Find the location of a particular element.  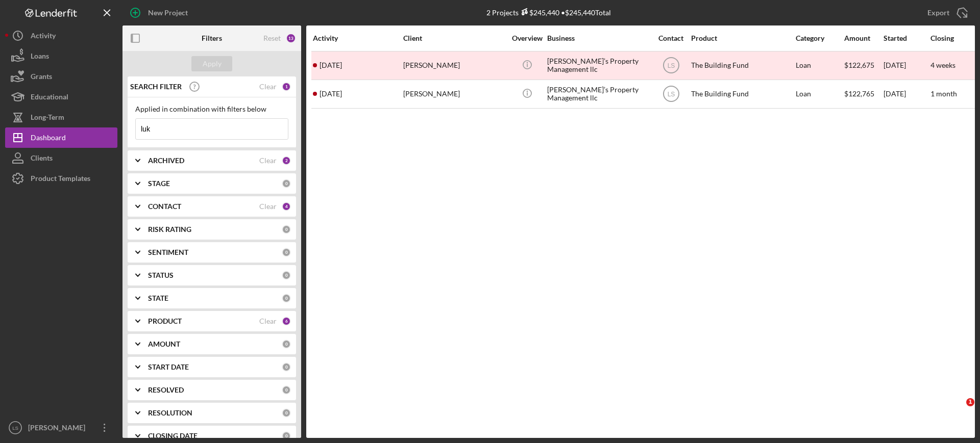

b: CONTACT is located at coordinates (164, 207).